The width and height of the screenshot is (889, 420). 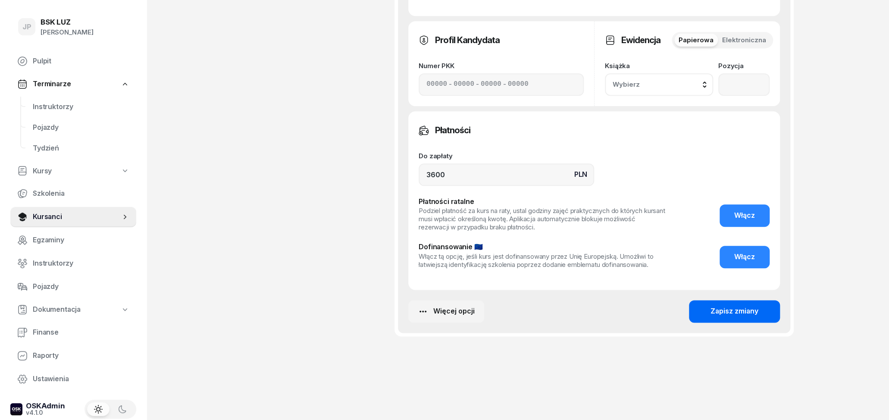 I want to click on a: Dokumentacja, so click(x=73, y=309).